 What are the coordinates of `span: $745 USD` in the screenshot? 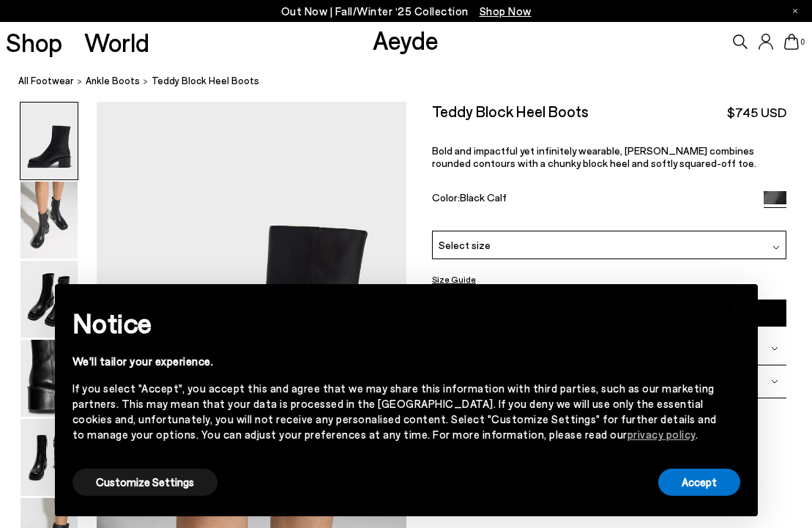 It's located at (757, 112).